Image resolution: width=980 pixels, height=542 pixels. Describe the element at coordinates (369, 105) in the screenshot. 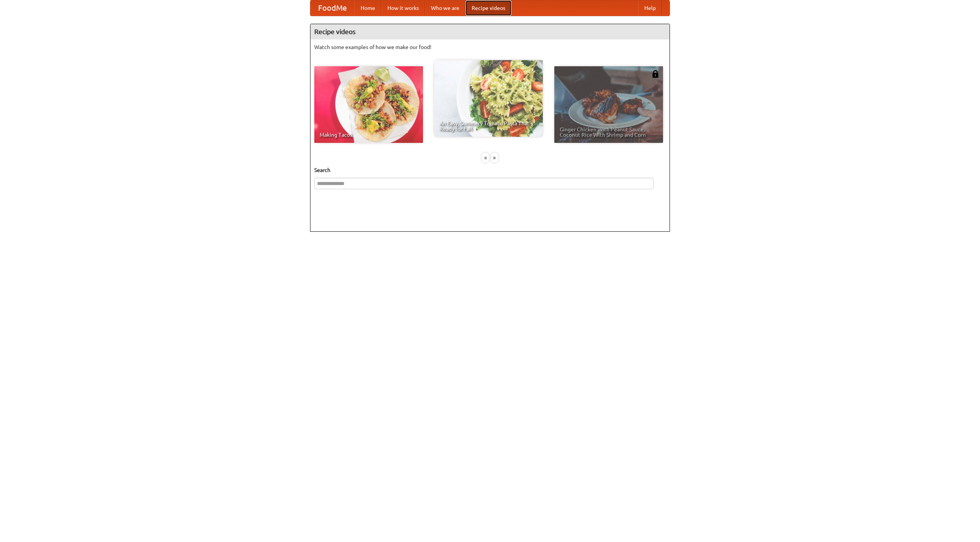

I see `a: Making Tacos` at that location.